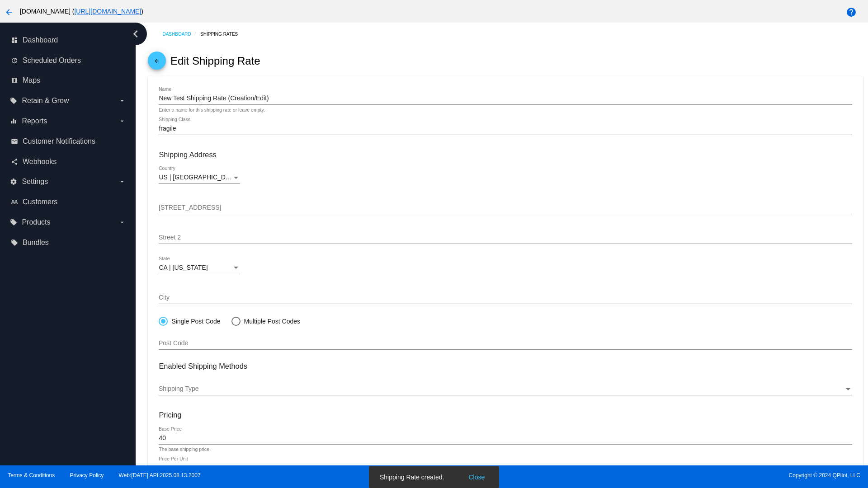 The height and width of the screenshot is (488, 868). Describe the element at coordinates (505, 344) in the screenshot. I see `input: Post Code` at that location.